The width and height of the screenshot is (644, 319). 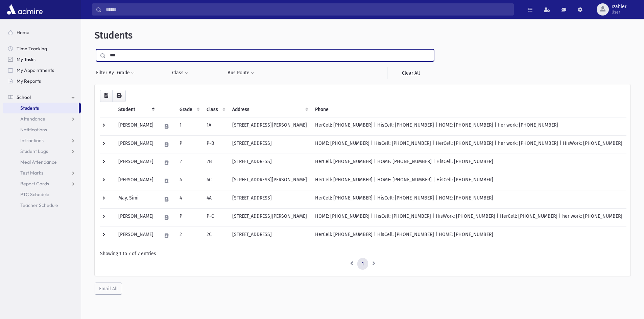 I want to click on img: AdmirePro, so click(x=24, y=10).